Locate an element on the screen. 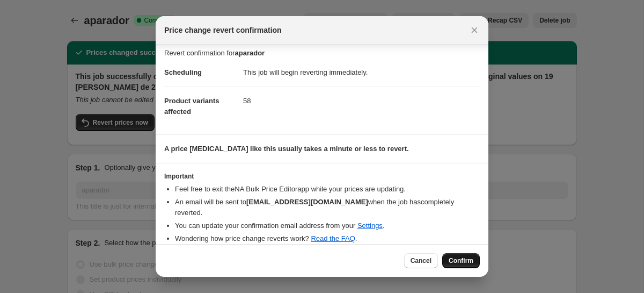 The width and height of the screenshot is (644, 293). li: An email will be sent to when the job has completely reverted . is located at coordinates (327, 207).